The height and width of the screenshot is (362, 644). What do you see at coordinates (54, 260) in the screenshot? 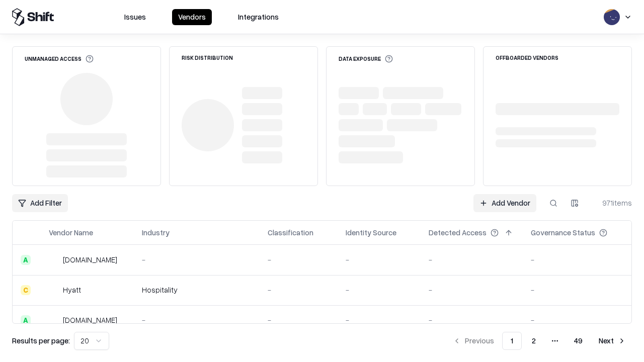
I see `img: intrado.com` at bounding box center [54, 260].